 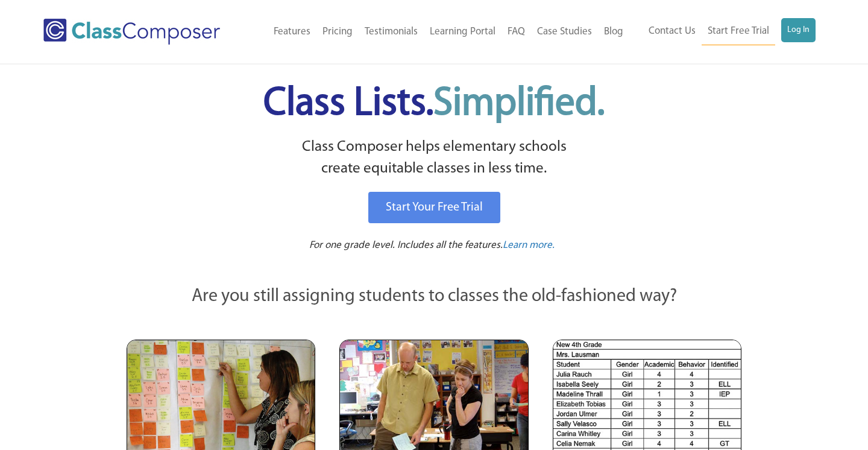 What do you see at coordinates (434, 158) in the screenshot?
I see `p: Class Composer helps elementary schools create equitable classes in less time.` at bounding box center [434, 158].